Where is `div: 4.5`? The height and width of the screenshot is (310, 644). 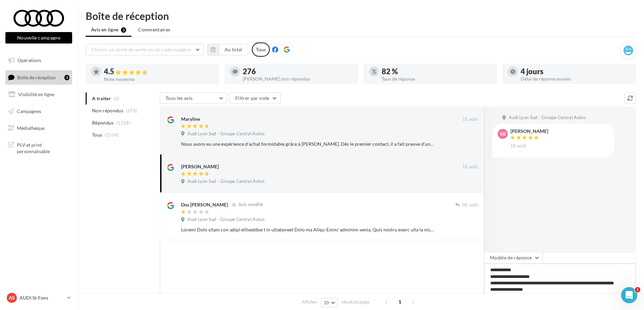
div: 4.5 is located at coordinates (159, 72).